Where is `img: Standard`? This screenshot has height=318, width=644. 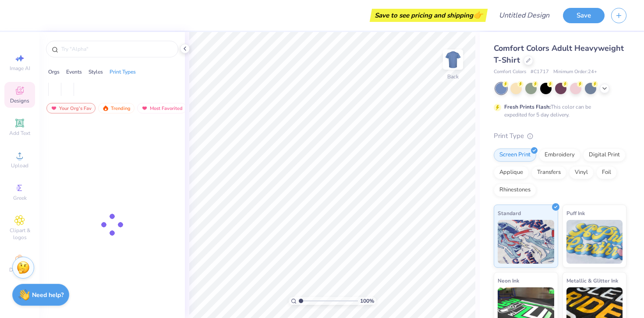
img: Standard is located at coordinates (526, 241).